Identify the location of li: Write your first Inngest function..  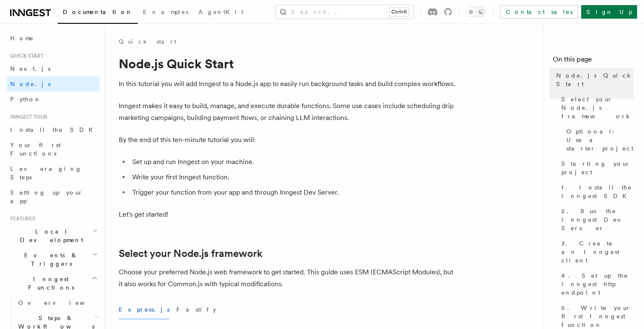
(294, 177).